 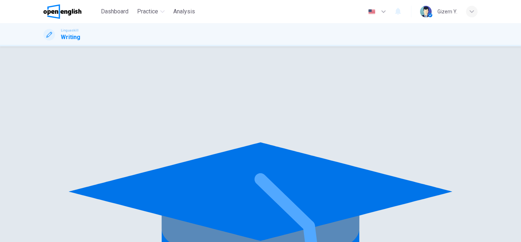 What do you see at coordinates (371, 12) in the screenshot?
I see `img: en` at bounding box center [371, 12].